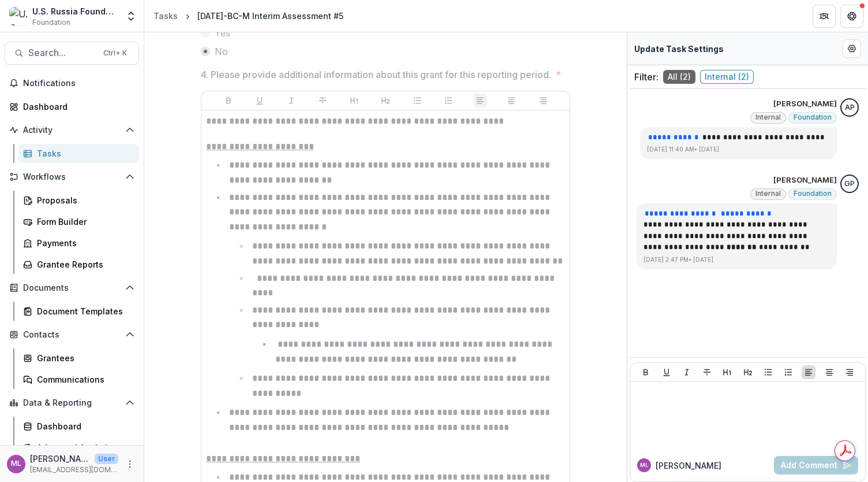  What do you see at coordinates (71, 287) in the screenshot?
I see `button: Open Documents` at bounding box center [71, 287].